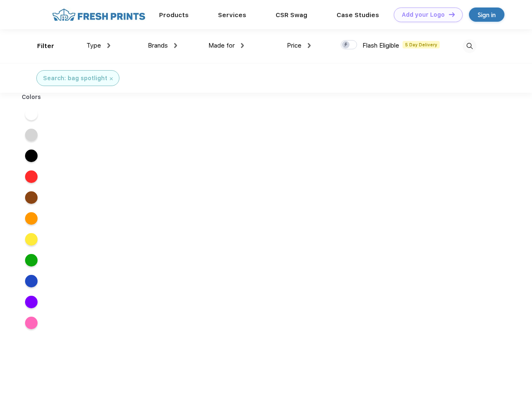 The width and height of the screenshot is (532, 401). What do you see at coordinates (31, 97) in the screenshot?
I see `div: Colors` at bounding box center [31, 97].